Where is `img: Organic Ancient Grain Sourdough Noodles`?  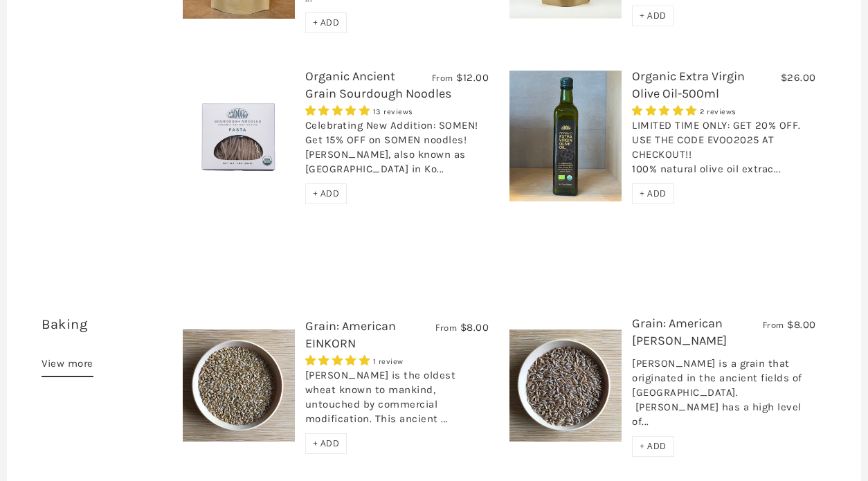 img: Organic Ancient Grain Sourdough Noodles is located at coordinates (239, 135).